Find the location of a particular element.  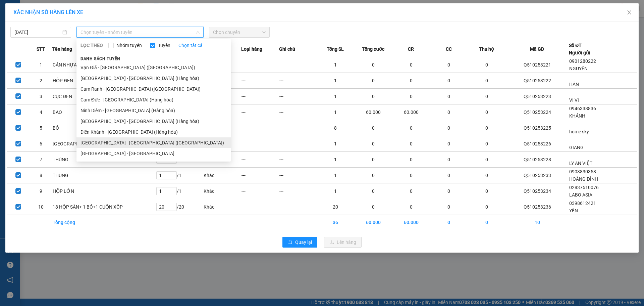

span: Chọn tuyến - nhóm tuyến is located at coordinates (140, 32).